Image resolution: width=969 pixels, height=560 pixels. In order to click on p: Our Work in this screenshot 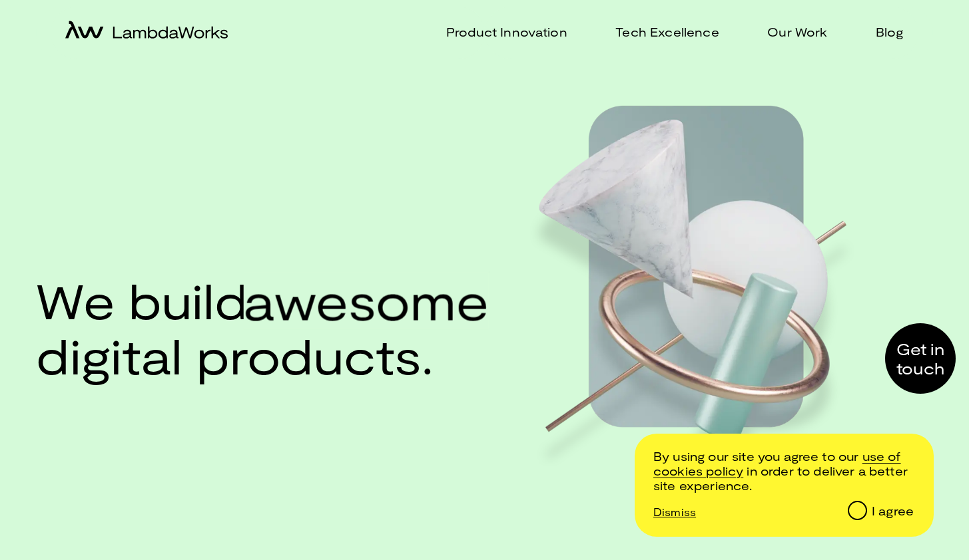, I will do `click(797, 32)`.